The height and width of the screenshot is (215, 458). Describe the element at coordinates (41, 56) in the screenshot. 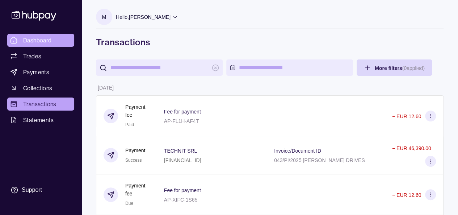

I see `a: Trades` at that location.